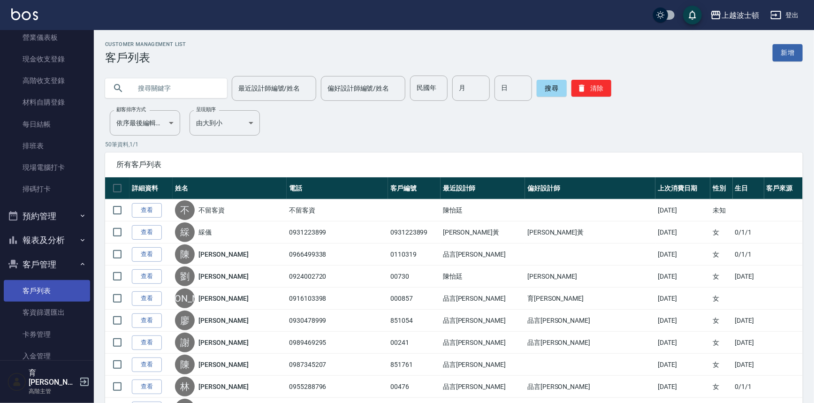 The height and width of the screenshot is (403, 814). I want to click on th: 電話, so click(337, 188).